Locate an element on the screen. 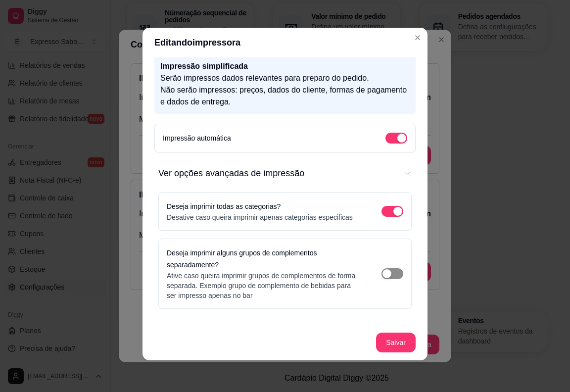  p: Desative caso queira imprimir apenas categorias especificas is located at coordinates (260, 217).